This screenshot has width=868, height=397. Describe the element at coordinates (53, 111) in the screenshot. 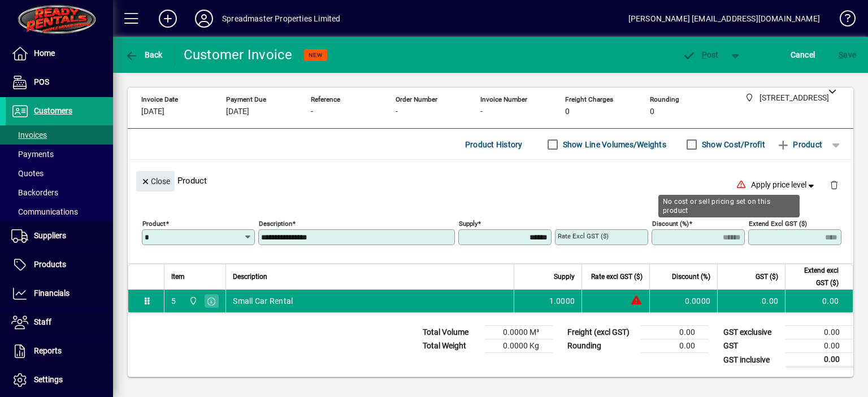

I see `span: Customers` at that location.